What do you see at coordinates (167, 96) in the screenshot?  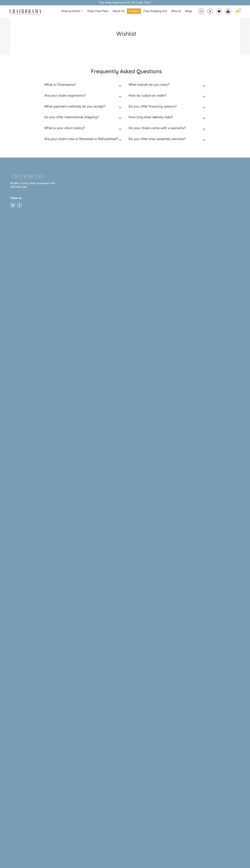 I see `summary: How do I place an order?` at bounding box center [167, 96].